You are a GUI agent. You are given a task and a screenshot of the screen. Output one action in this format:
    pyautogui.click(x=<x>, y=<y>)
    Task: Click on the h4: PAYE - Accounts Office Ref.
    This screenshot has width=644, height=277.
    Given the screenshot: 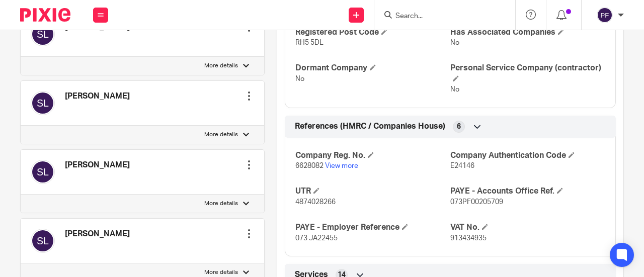 What is the action you would take?
    pyautogui.click(x=527, y=191)
    